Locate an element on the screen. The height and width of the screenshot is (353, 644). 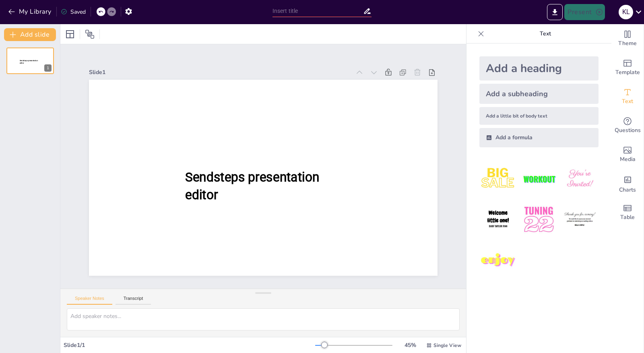
div: Layout is located at coordinates (70, 34).